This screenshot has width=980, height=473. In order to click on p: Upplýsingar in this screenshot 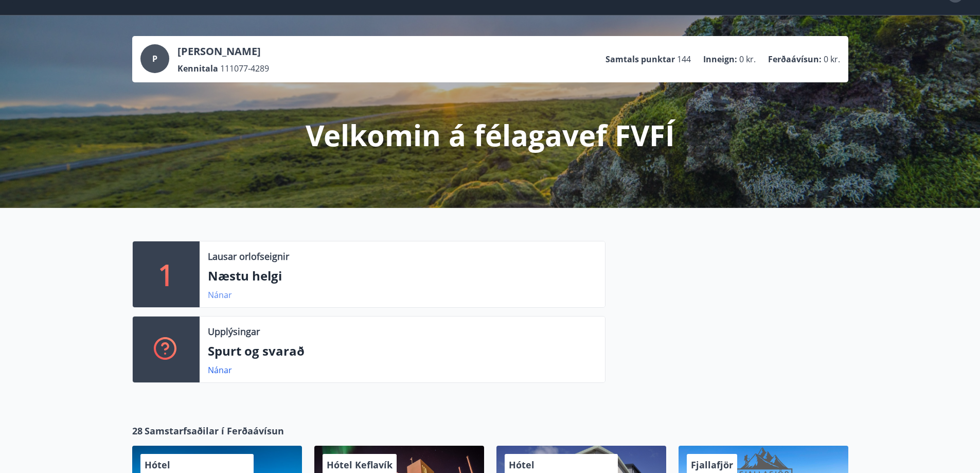, I will do `click(234, 331)`.